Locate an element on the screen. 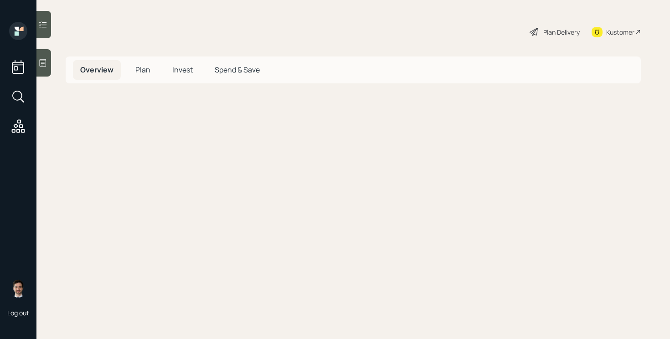 The width and height of the screenshot is (670, 339). span: Plan is located at coordinates (143, 70).